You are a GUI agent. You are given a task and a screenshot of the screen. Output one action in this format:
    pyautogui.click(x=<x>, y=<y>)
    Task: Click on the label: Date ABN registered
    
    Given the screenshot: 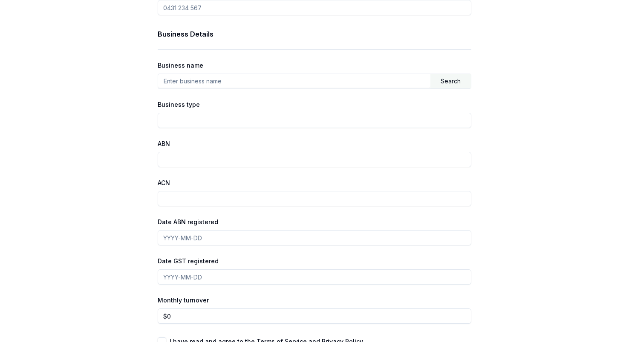 What is the action you would take?
    pyautogui.click(x=188, y=222)
    